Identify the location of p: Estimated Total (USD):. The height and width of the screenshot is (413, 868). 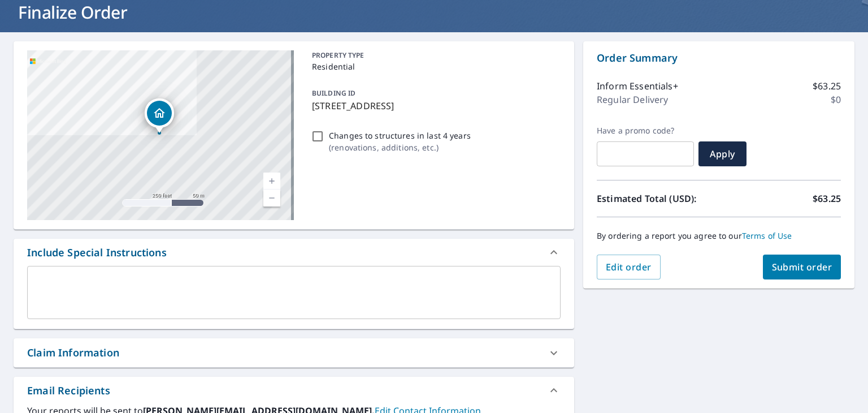
(658, 199).